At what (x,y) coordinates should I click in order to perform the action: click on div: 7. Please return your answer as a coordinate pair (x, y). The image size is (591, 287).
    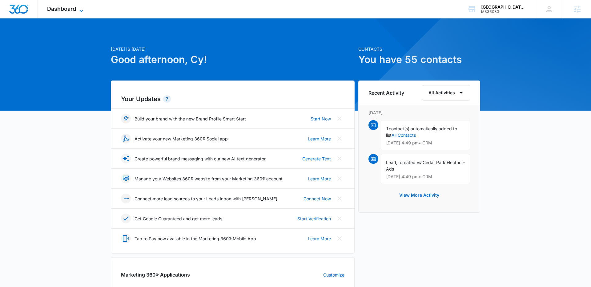
    Looking at the image, I should click on (167, 99).